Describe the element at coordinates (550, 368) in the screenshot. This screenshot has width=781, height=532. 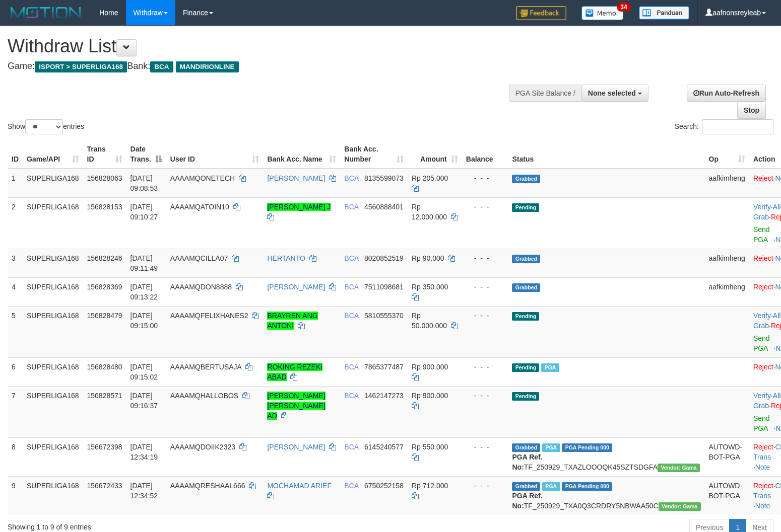
I see `span: Marked by aafsoycanthlai` at that location.